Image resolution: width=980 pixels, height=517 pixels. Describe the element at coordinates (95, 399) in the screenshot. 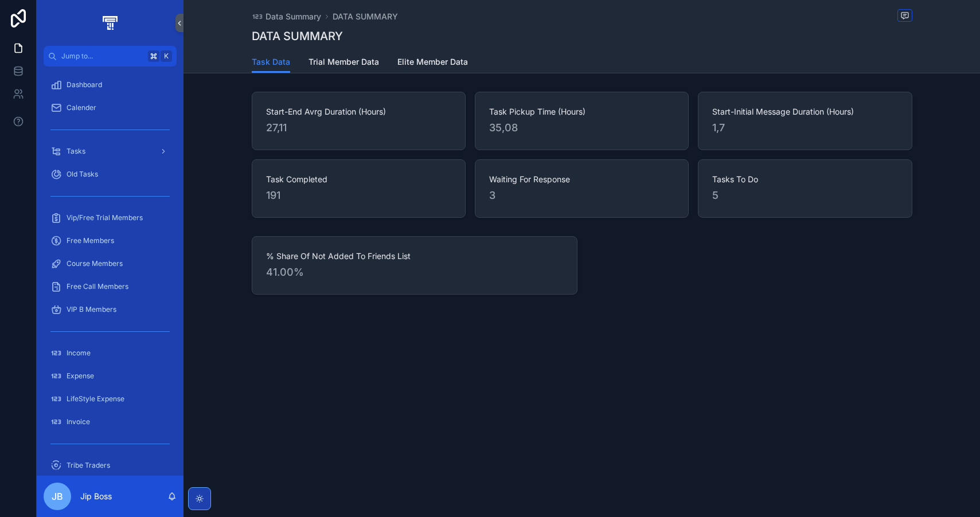

I see `span: LifeStyle Expense` at that location.